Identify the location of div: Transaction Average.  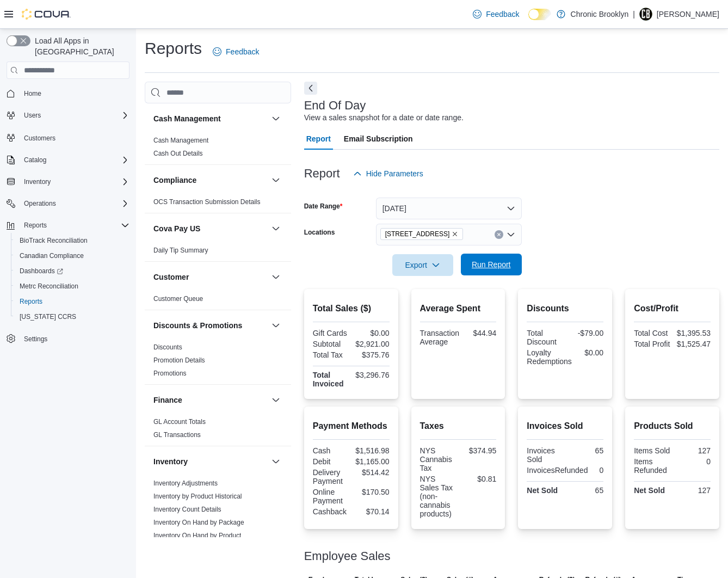
(440, 337).